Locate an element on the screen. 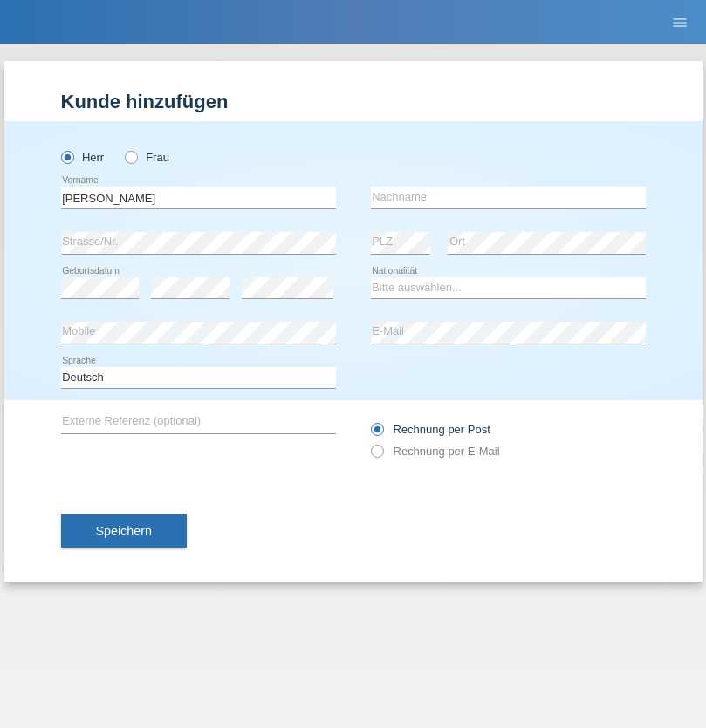 This screenshot has width=706, height=728. h1: Kunde hinzufügen is located at coordinates (353, 101).